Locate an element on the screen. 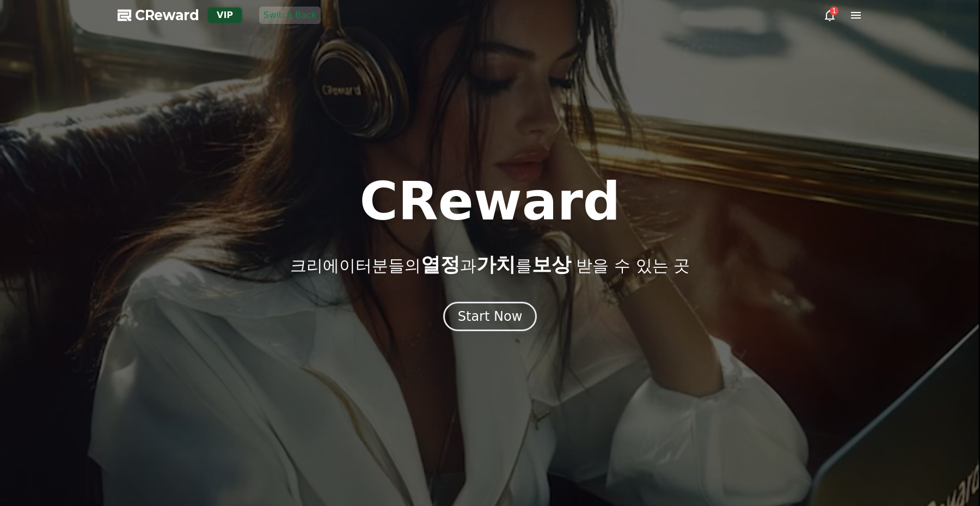 The image size is (980, 506). span: 보상 is located at coordinates (552, 264).